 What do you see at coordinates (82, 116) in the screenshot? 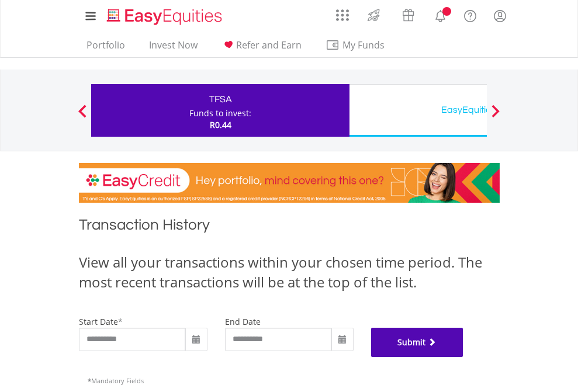
I see `button: Previous` at bounding box center [82, 116].